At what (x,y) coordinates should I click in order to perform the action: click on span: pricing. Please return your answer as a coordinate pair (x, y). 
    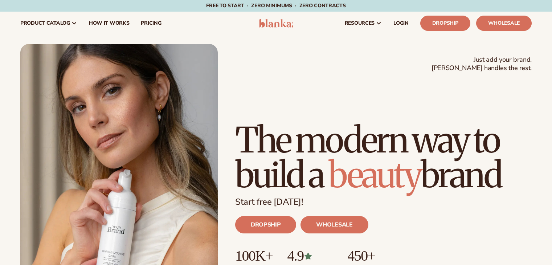
    Looking at the image, I should click on (151, 23).